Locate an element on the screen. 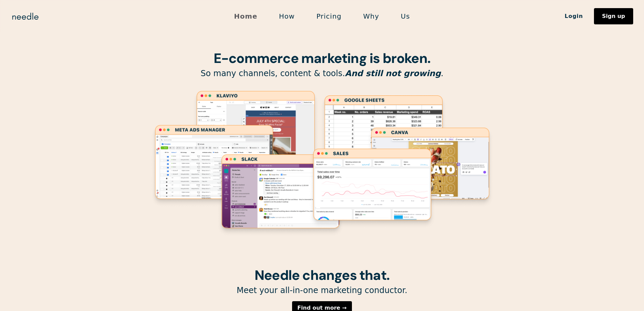 The height and width of the screenshot is (311, 644). strong: E-commerce marketing is broken. is located at coordinates (322, 58).